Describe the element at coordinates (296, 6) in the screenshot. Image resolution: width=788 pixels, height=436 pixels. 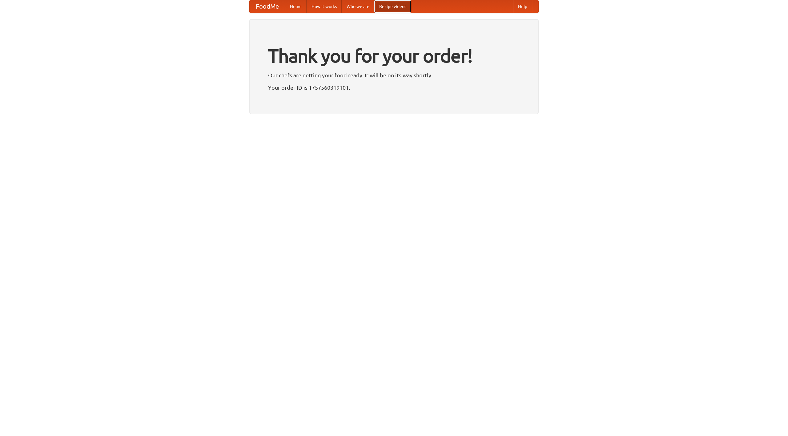
I see `a: Home` at that location.